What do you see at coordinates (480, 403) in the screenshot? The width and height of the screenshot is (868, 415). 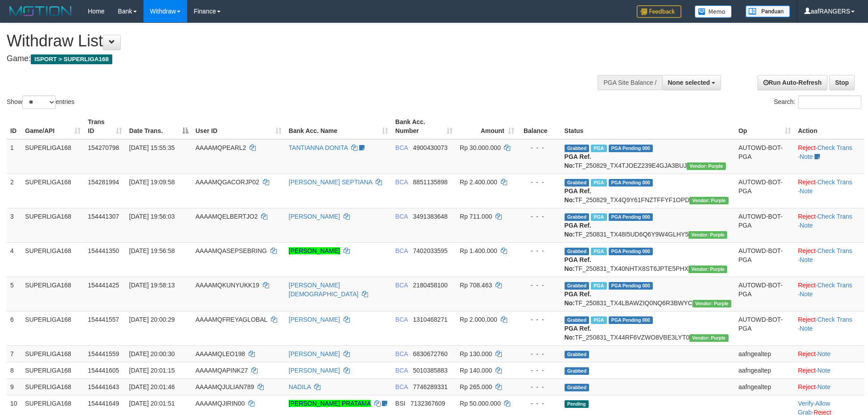 I see `span: Rp 50.000.000` at bounding box center [480, 403].